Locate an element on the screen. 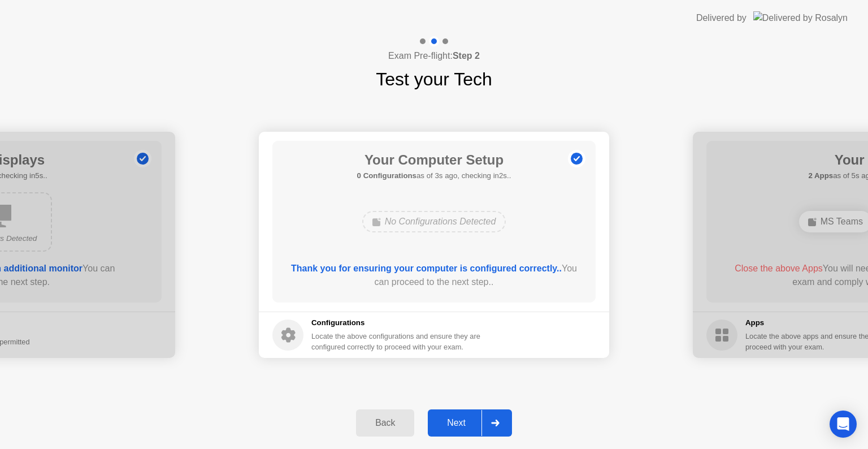 This screenshot has height=449, width=868. div: You can proceed to the next step.. is located at coordinates (434, 275).